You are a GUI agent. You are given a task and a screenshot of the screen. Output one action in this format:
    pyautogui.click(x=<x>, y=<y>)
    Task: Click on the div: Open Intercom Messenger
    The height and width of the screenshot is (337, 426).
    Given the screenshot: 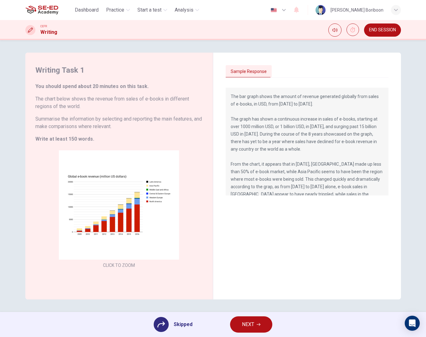 What is the action you would take?
    pyautogui.click(x=412, y=323)
    